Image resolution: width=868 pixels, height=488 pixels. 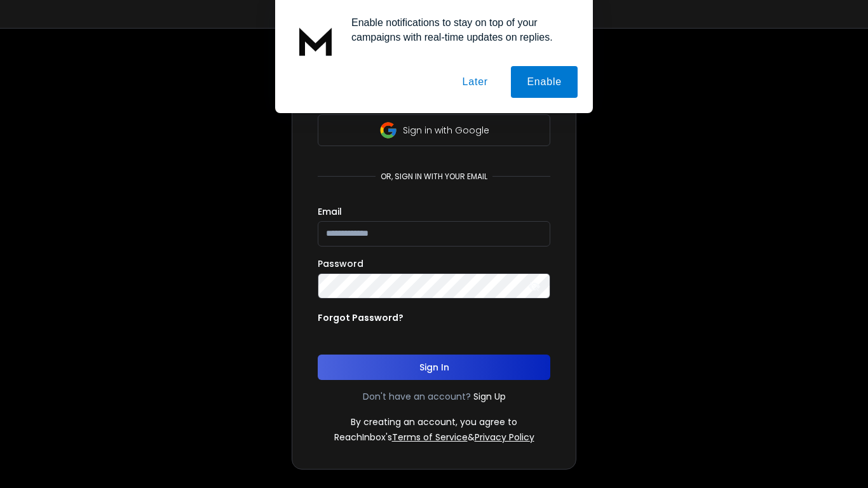 I want to click on a: Privacy Policy, so click(x=505, y=437).